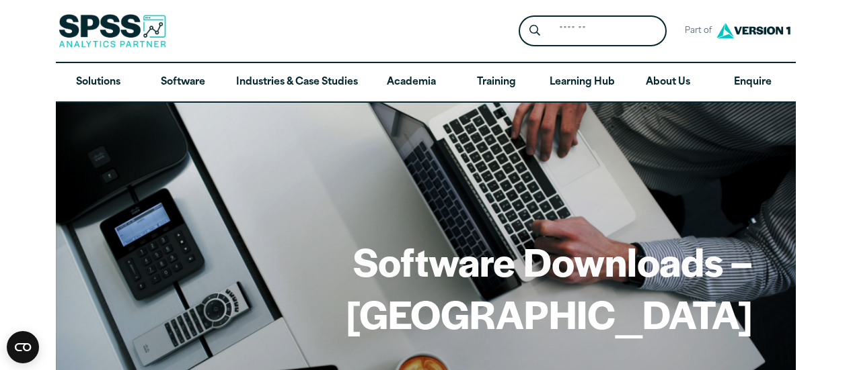 The height and width of the screenshot is (370, 851). Describe the element at coordinates (426, 83) in the screenshot. I see `nav: Desktop version of site main menu` at that location.